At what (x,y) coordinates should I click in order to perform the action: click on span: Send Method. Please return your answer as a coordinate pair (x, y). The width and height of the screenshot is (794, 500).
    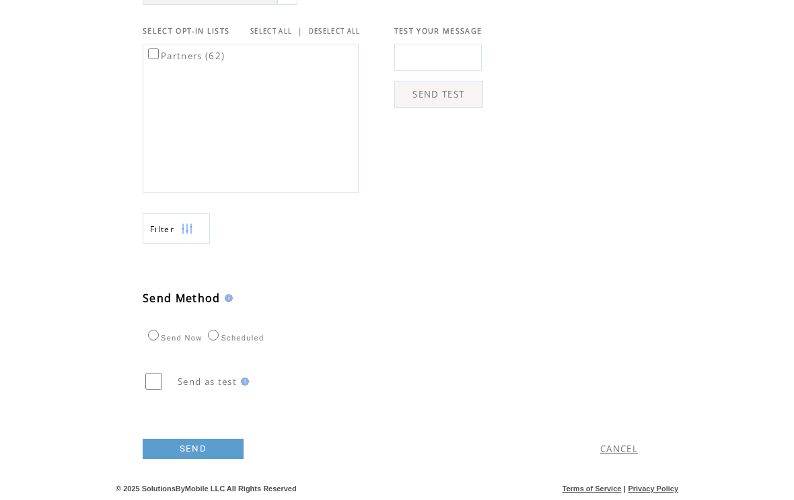
    Looking at the image, I should click on (182, 299).